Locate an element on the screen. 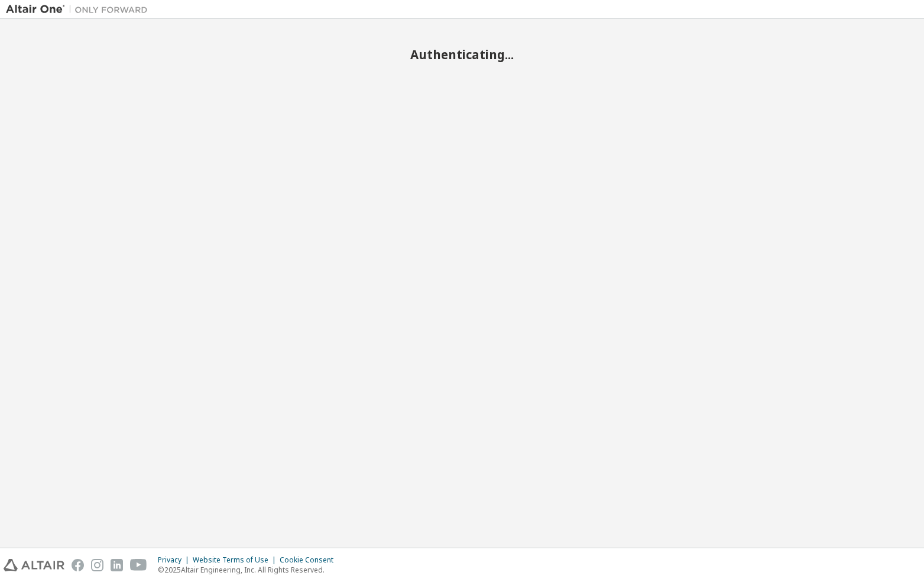 The width and height of the screenshot is (924, 582). h2: Authenticating... is located at coordinates (462, 55).